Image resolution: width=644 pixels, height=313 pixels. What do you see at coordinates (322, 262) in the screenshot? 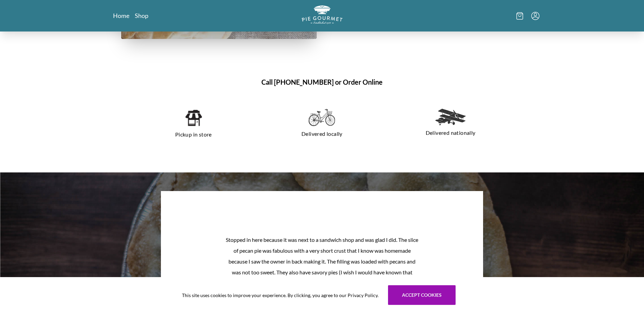
I see `p: Stopped in here because it was next to a sandwich shop and was glad I did. The slice of pecan pie...` at bounding box center [322, 262].